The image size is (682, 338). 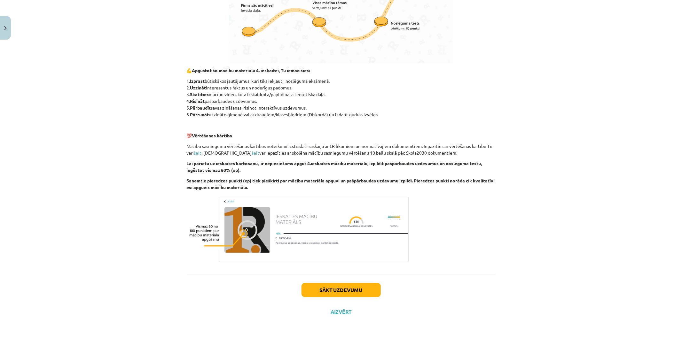 What do you see at coordinates (334, 167) in the screenshot?
I see `strong: Lai pārietu uz ieskaites kārtošanu, ir nepieciešams apgūt 4.ieskaites mācību materiālu, izpildīt ...` at bounding box center [334, 167].